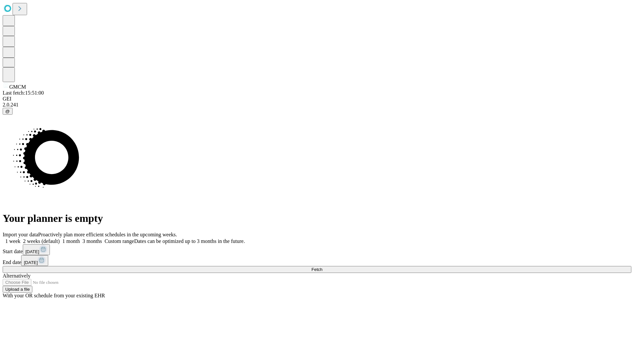  Describe the element at coordinates (119, 241) in the screenshot. I see `span: Custom range` at that location.